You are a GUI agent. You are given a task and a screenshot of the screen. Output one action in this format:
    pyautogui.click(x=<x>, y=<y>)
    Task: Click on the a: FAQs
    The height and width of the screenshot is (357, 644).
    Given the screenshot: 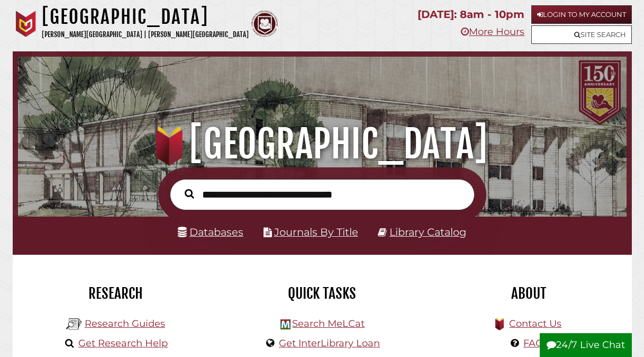 What is the action you would take?
    pyautogui.click(x=535, y=343)
    